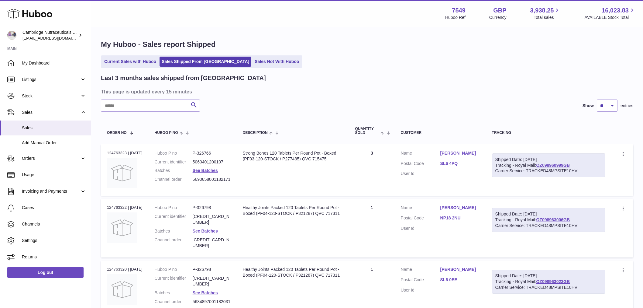 This screenshot has width=643, height=308. What do you see at coordinates (547, 17) in the screenshot?
I see `span: Total sales` at bounding box center [547, 17].